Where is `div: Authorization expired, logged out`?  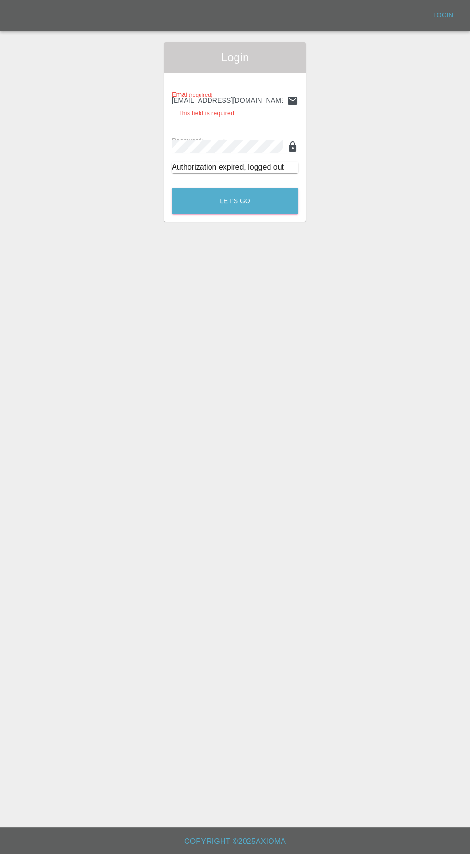
div: Authorization expired, logged out is located at coordinates (235, 167).